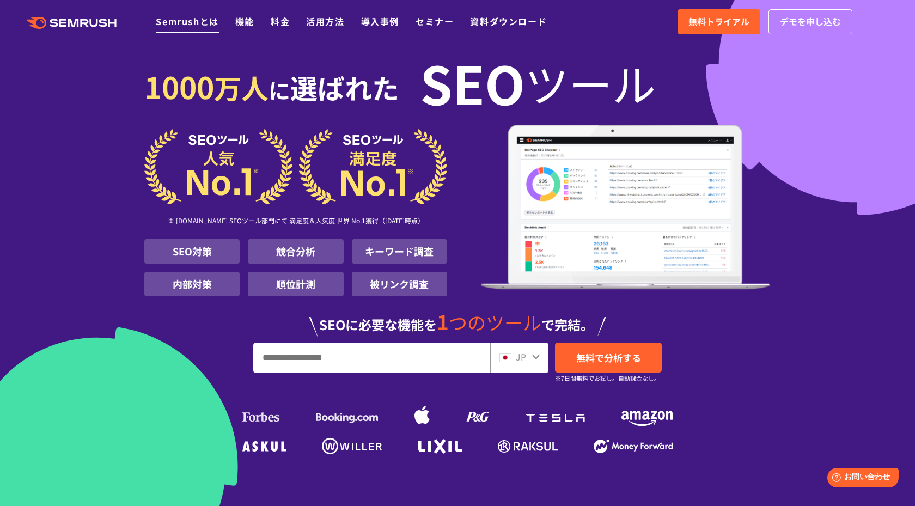 Image resolution: width=915 pixels, height=506 pixels. I want to click on span: ツール, so click(591, 83).